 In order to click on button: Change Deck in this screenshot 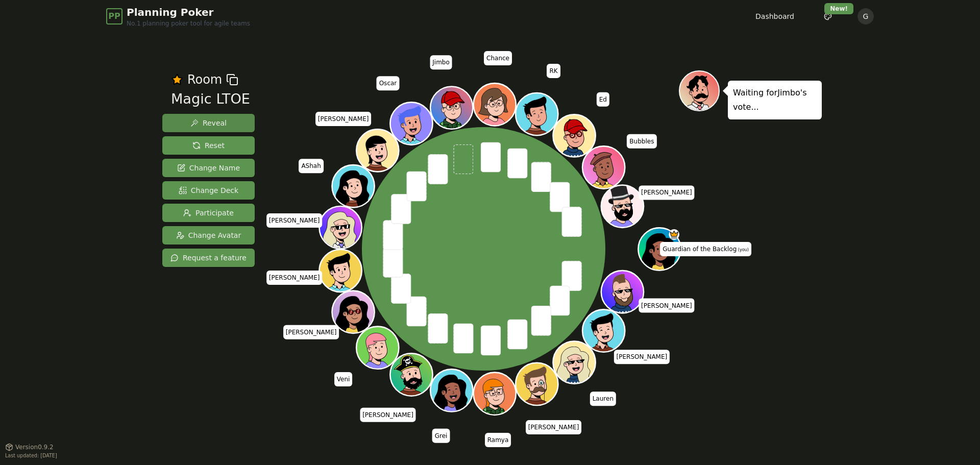, I will do `click(208, 190)`.